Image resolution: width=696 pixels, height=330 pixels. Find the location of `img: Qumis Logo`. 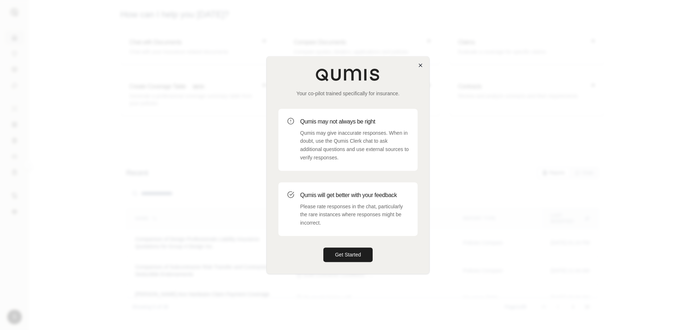

img: Qumis Logo is located at coordinates (348, 75).